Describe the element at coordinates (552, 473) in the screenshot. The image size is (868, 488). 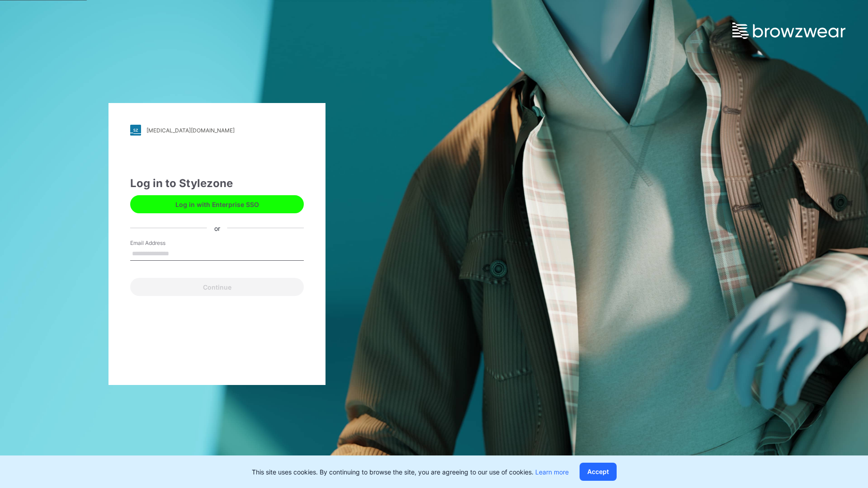
I see `a: Learn more` at that location.